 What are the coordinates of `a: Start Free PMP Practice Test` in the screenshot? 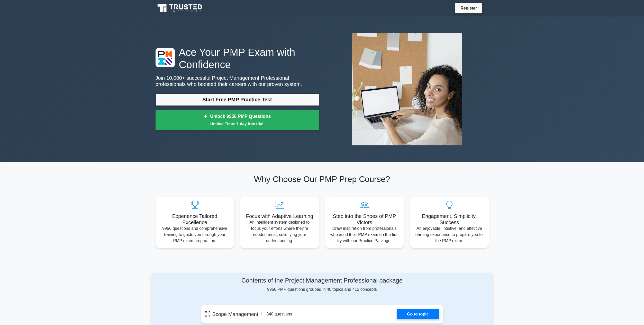 It's located at (237, 100).